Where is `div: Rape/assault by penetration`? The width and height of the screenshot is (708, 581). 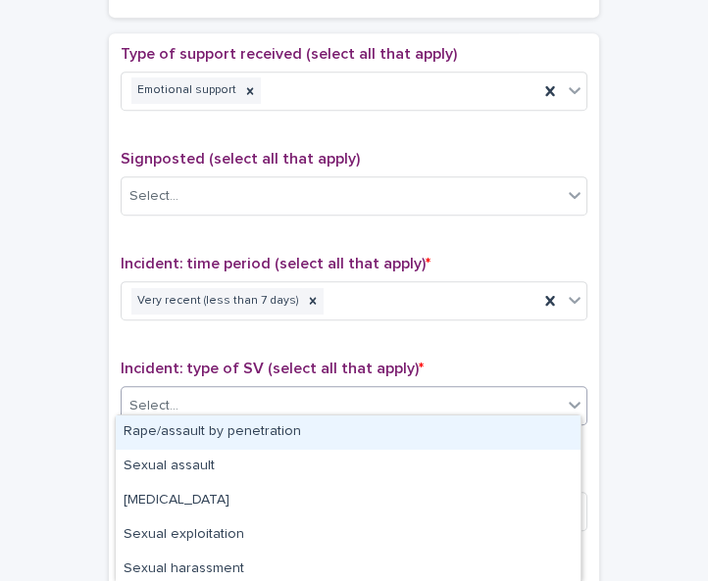 div: Rape/assault by penetration is located at coordinates (348, 432).